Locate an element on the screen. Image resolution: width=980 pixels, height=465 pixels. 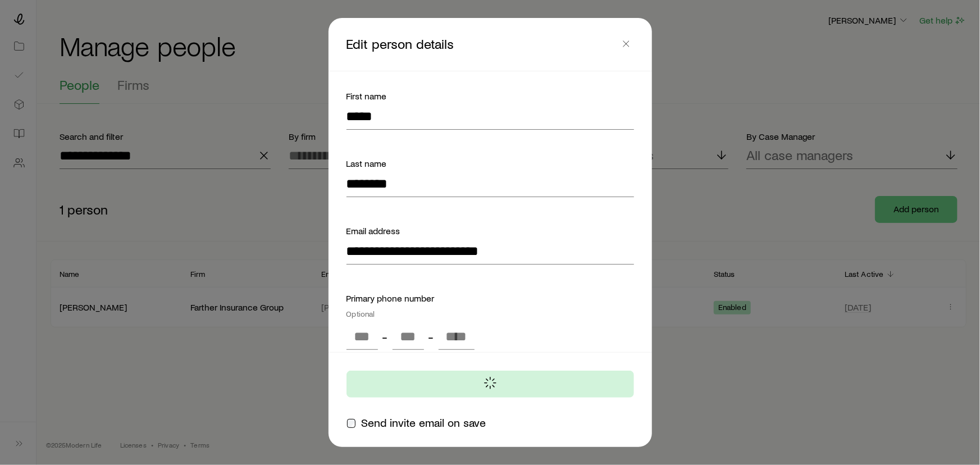
div: Last name is located at coordinates (490, 163).